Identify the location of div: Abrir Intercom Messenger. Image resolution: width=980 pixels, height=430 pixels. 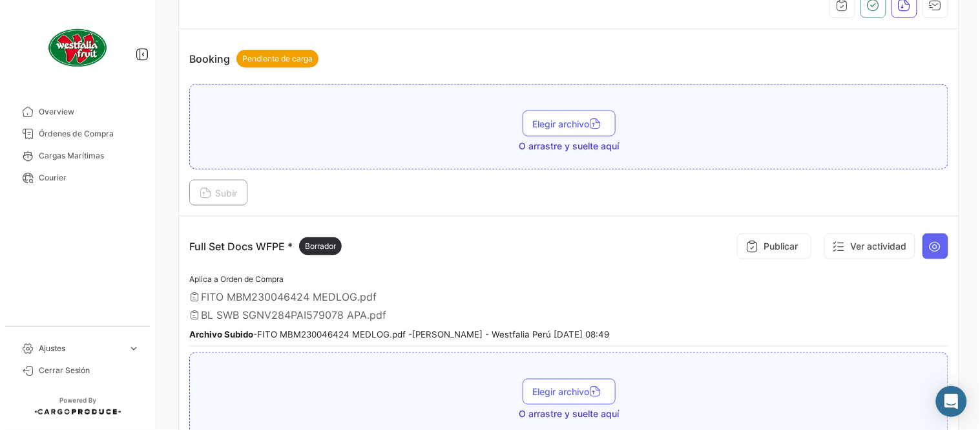
(952, 402).